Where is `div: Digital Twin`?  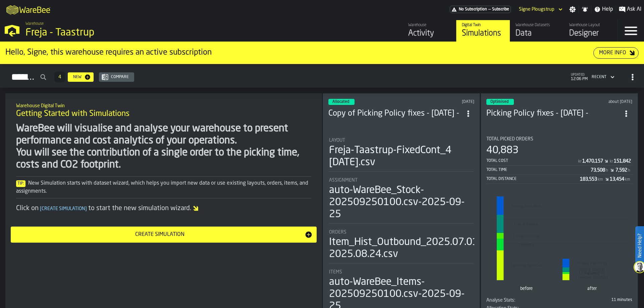
div: Digital Twin is located at coordinates (483, 25).